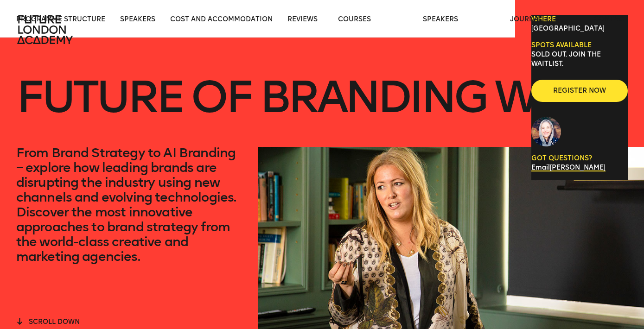 The height and width of the screenshot is (329, 644). What do you see at coordinates (48, 322) in the screenshot?
I see `button: scroll down` at bounding box center [48, 322].